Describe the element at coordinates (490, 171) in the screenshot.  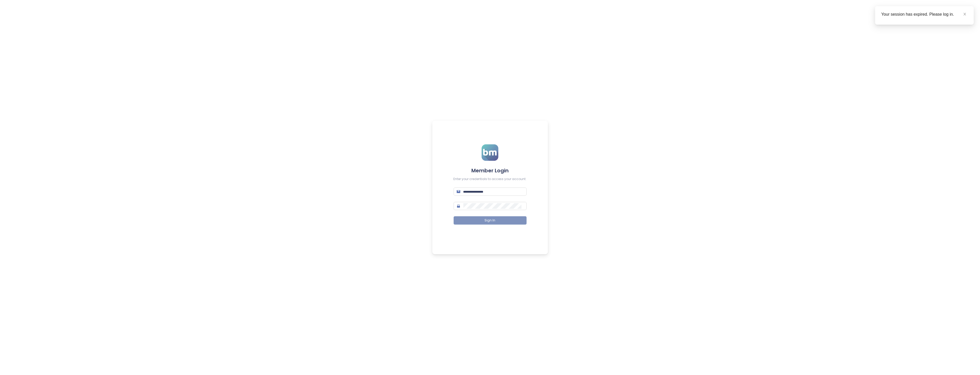
I see `h4: Member Login` at that location.